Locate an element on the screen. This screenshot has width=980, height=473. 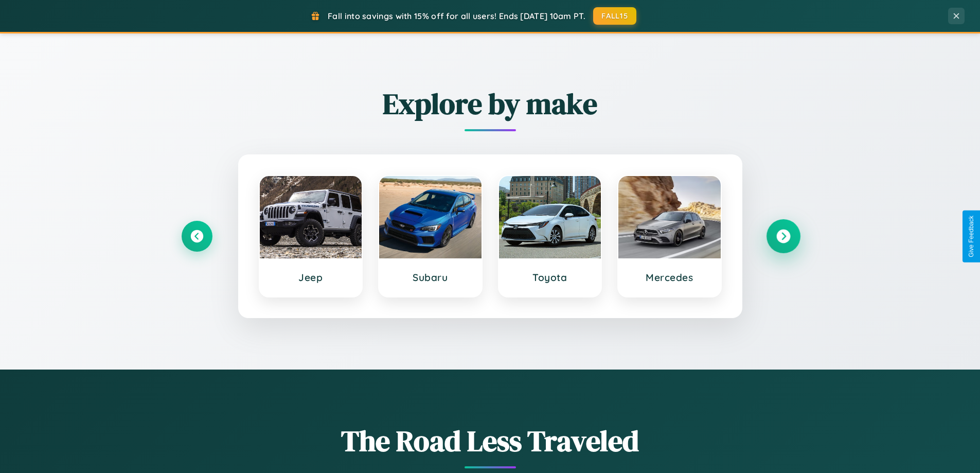
h3: Toyota is located at coordinates (550, 278).